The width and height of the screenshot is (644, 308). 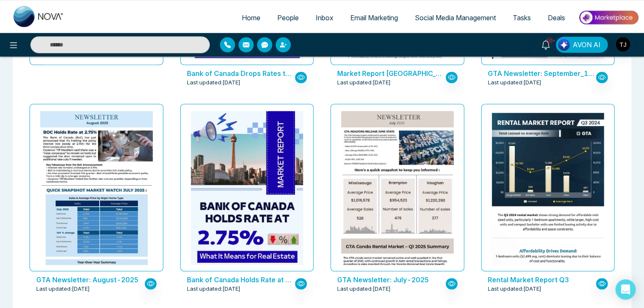 What do you see at coordinates (251, 18) in the screenshot?
I see `a: Home` at bounding box center [251, 18].